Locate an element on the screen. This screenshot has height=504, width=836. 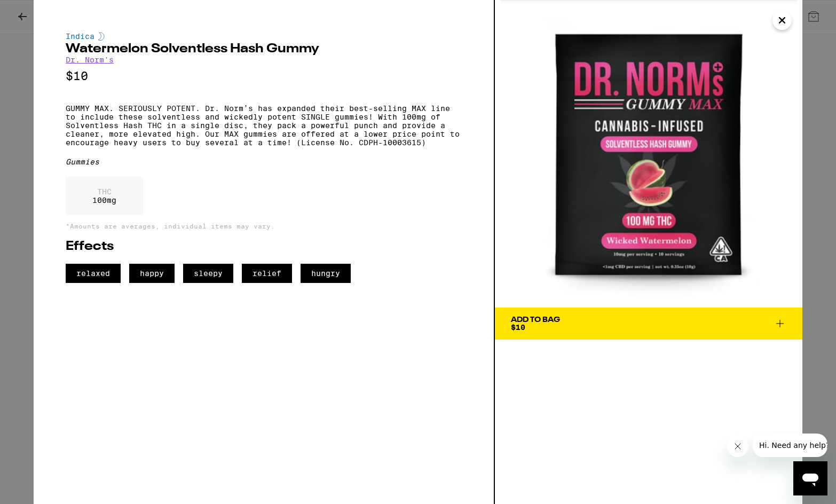
button: Close is located at coordinates (782, 20).